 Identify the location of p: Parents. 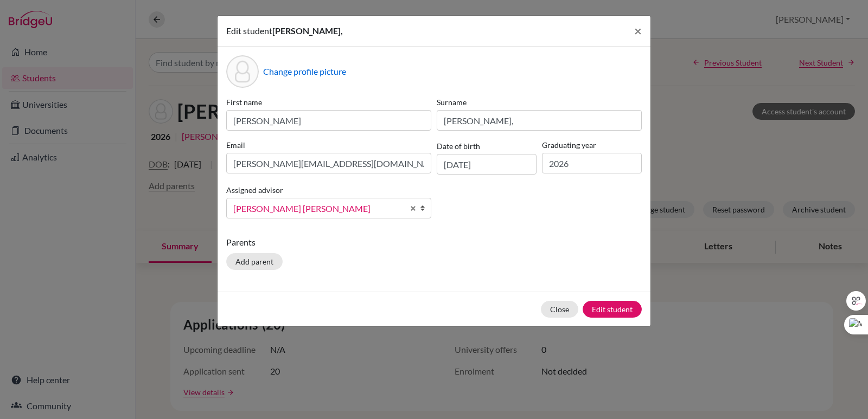
(434, 242).